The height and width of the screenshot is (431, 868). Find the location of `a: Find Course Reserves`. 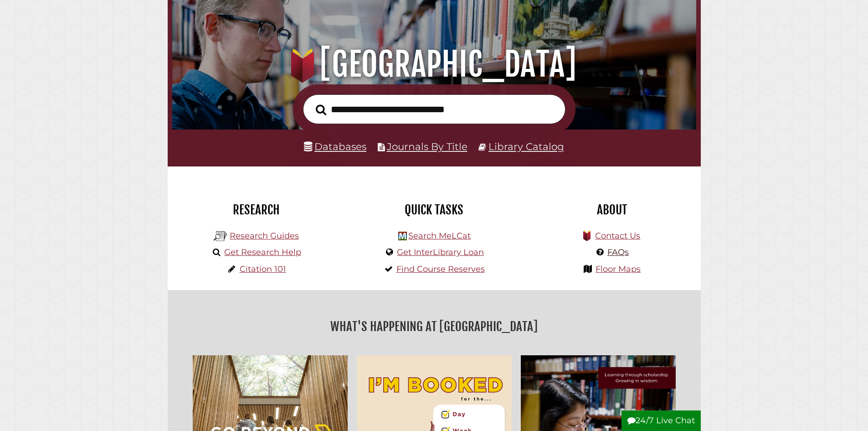

a: Find Course Reserves is located at coordinates (441, 269).